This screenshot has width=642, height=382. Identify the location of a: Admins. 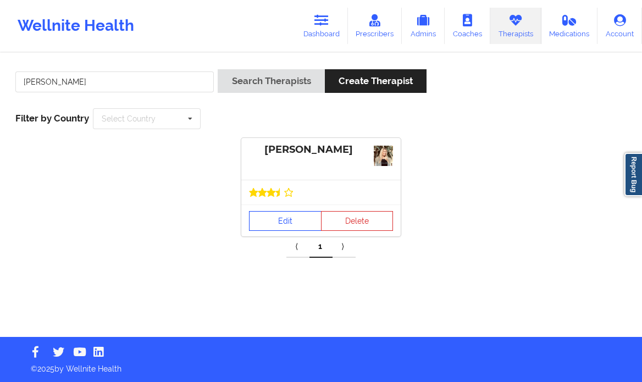
(423, 26).